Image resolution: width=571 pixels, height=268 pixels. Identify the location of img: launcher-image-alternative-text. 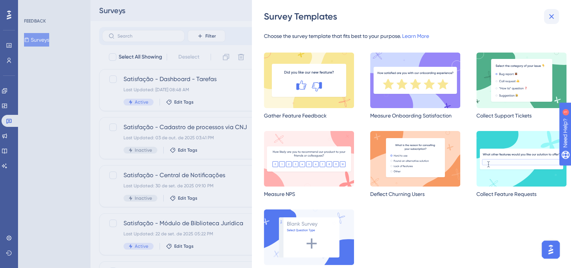
(11, 11).